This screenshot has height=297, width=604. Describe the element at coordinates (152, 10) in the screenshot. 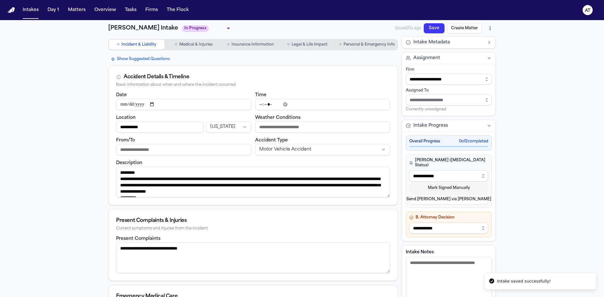

I see `button: Firms` at that location.